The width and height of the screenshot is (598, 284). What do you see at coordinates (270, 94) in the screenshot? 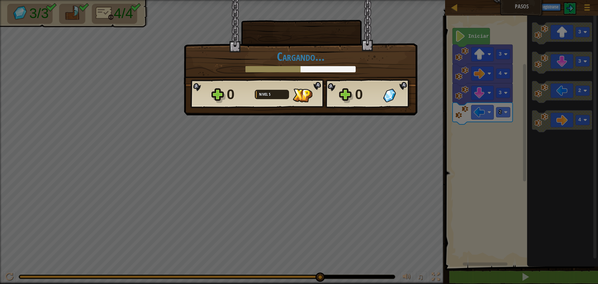
I see `span: 5` at bounding box center [270, 94].